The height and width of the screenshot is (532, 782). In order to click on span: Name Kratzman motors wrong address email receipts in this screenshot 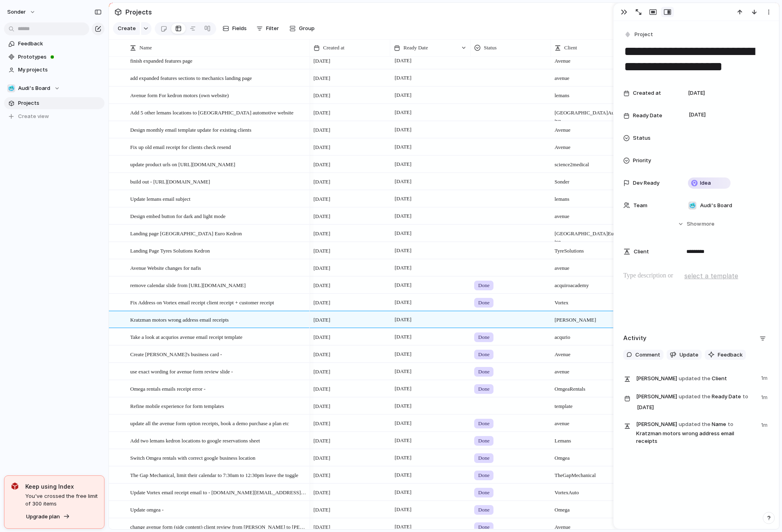, I will do `click(696, 432)`.